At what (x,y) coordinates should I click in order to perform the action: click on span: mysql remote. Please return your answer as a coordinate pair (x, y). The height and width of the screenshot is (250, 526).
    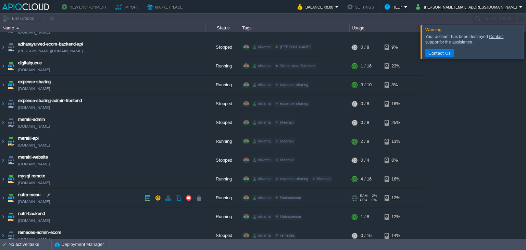
    Looking at the image, I should click on (32, 177).